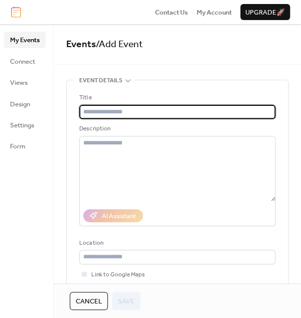 The height and width of the screenshot is (318, 301). Describe the element at coordinates (25, 125) in the screenshot. I see `a: Settings` at that location.